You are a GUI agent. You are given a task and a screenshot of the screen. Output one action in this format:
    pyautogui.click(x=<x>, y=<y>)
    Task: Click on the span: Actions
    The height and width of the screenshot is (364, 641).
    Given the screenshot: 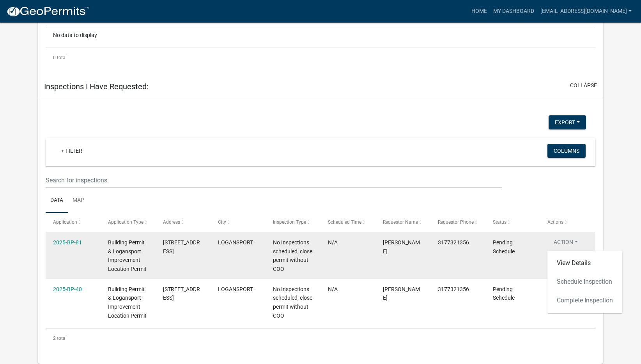 What is the action you would take?
    pyautogui.click(x=555, y=222)
    